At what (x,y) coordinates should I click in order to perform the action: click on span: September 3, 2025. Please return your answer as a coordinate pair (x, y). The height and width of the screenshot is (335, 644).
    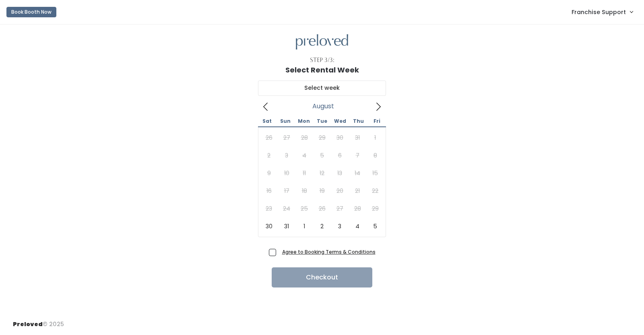
    Looking at the image, I should click on (340, 226).